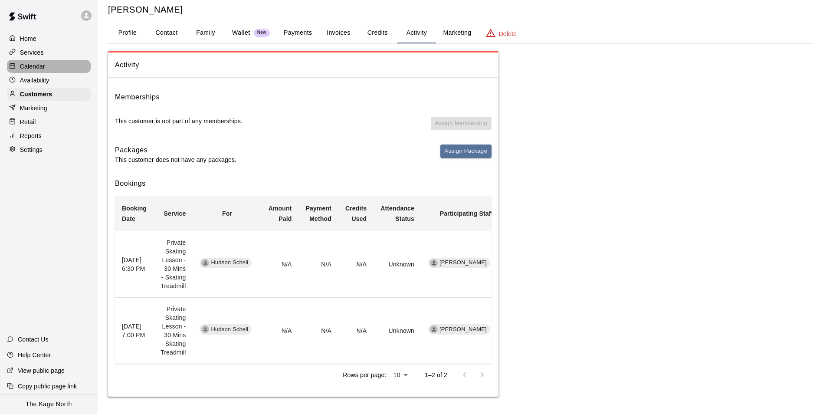  Describe the element at coordinates (298, 33) in the screenshot. I see `button: Payments` at that location.